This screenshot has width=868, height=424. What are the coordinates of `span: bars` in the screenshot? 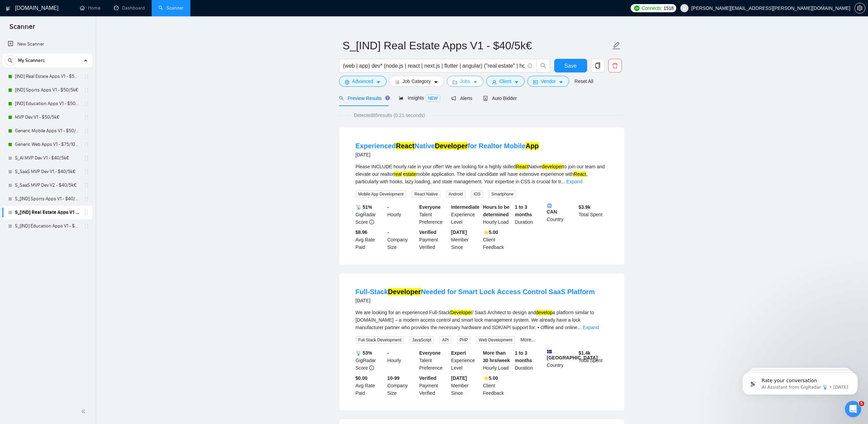 It's located at (397, 82).